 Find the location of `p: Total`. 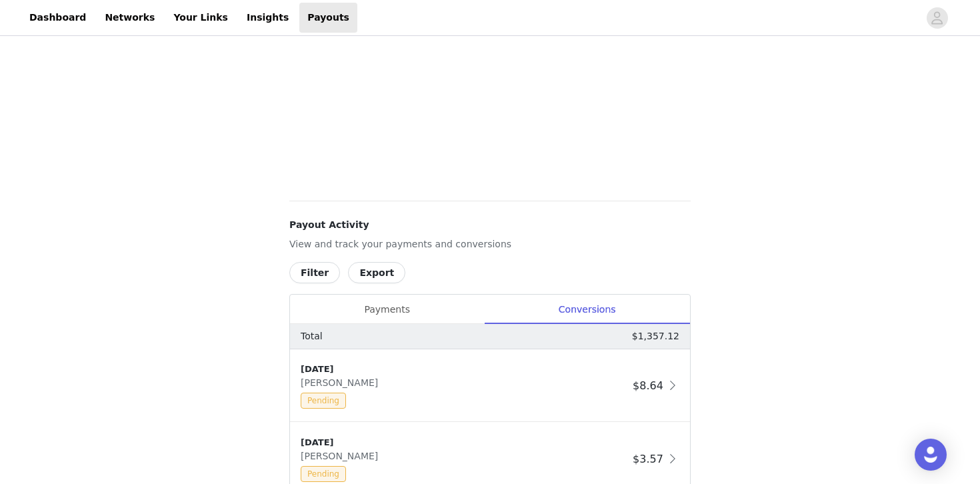

p: Total is located at coordinates (311, 336).